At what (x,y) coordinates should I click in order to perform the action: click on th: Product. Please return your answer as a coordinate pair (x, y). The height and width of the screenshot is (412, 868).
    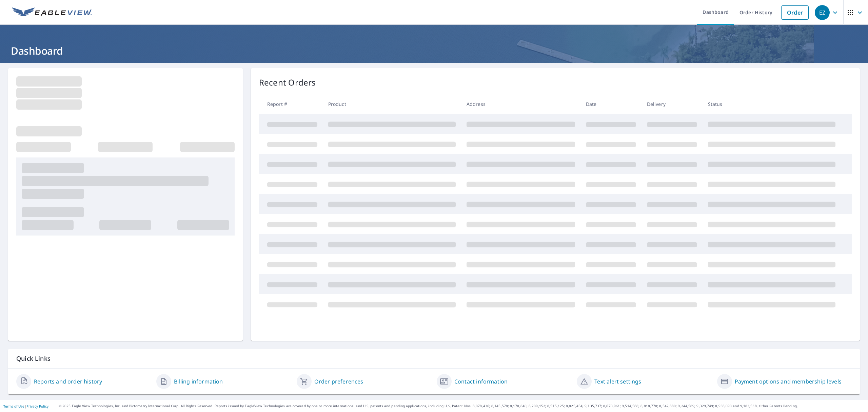
    Looking at the image, I should click on (392, 104).